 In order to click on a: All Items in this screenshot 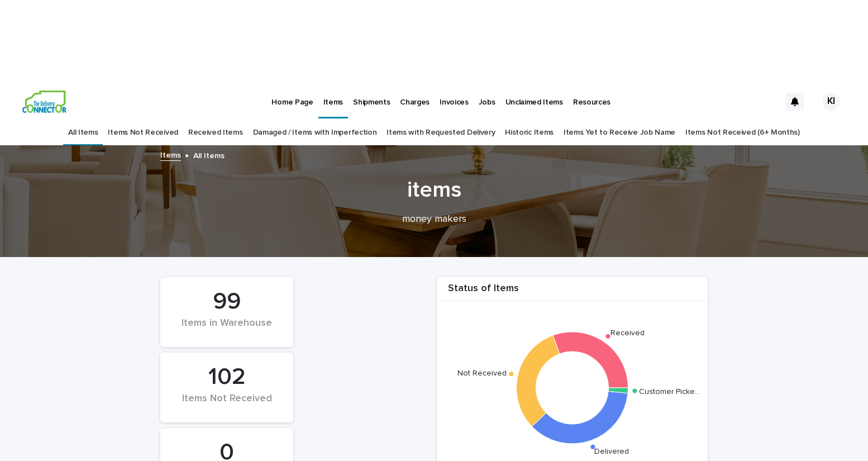, I will do `click(82, 132)`.